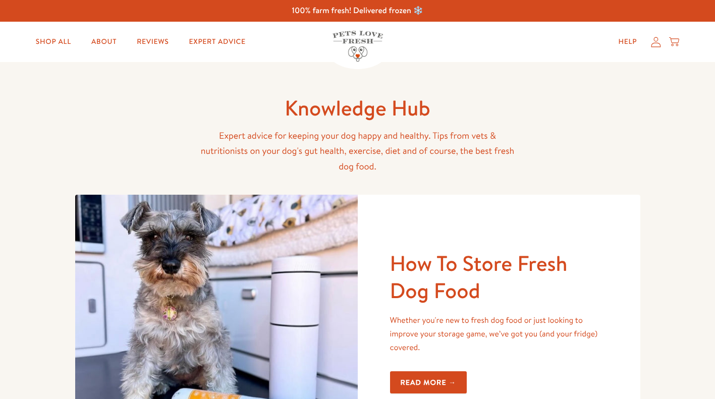 The width and height of the screenshot is (715, 399). What do you see at coordinates (479, 277) in the screenshot?
I see `a: How To Store Fresh Dog Food` at bounding box center [479, 277].